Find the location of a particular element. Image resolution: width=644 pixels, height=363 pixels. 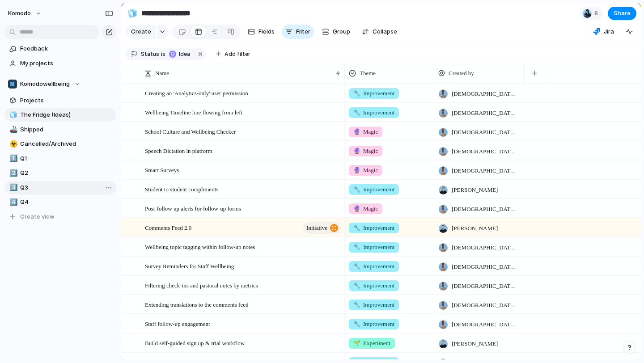

span: Add filter is located at coordinates (237, 54).